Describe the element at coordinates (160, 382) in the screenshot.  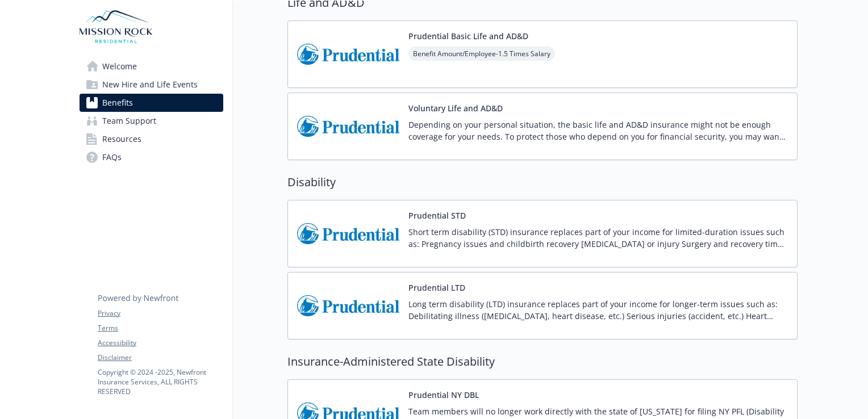
I see `p: Copyright © 2024 - 2025 , Newfront Insurance Services, ALL RIGHTS RESERVED` at that location.